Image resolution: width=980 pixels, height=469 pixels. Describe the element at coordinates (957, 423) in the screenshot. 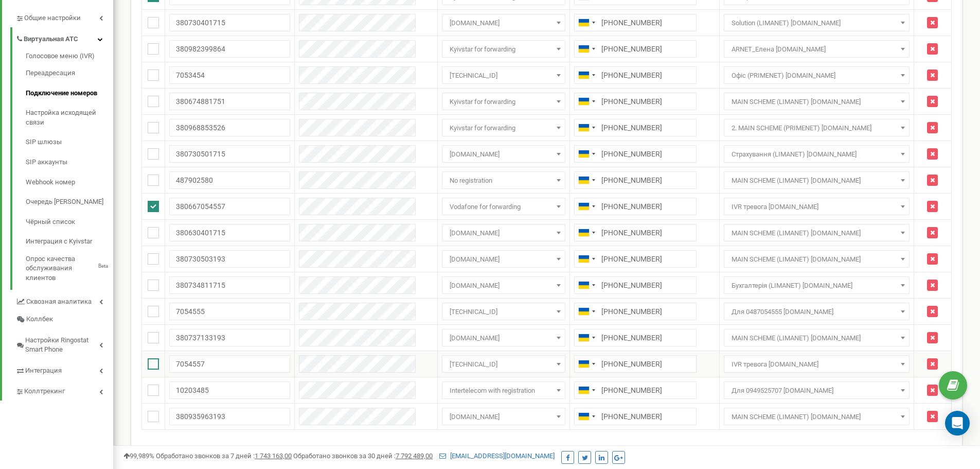

I see `div: Open Intercom Messenger` at that location.